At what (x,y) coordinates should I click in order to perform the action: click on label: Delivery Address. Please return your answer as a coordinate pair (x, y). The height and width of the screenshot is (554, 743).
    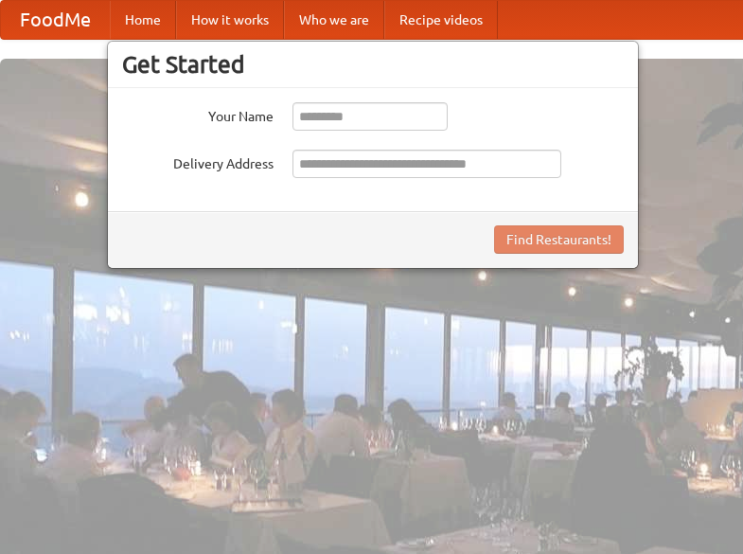
    Looking at the image, I should click on (198, 161).